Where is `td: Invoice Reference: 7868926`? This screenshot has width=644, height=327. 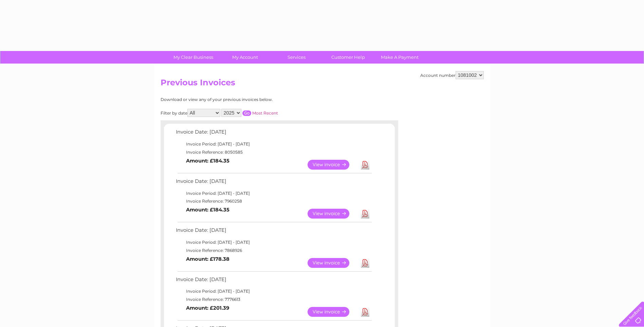 td: Invoice Reference: 7868926 is located at coordinates (273, 251).